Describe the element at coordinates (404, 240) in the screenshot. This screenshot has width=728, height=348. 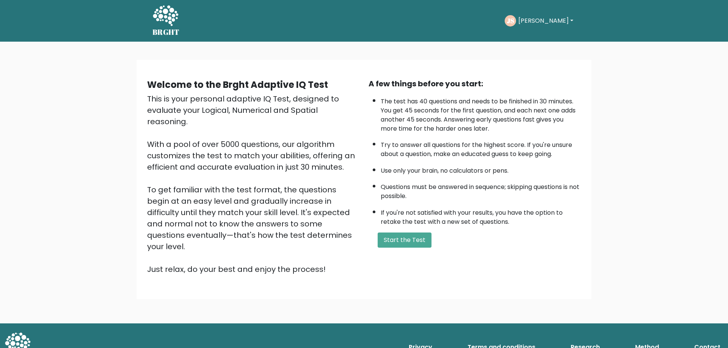
I see `button: Start the Test` at that location.